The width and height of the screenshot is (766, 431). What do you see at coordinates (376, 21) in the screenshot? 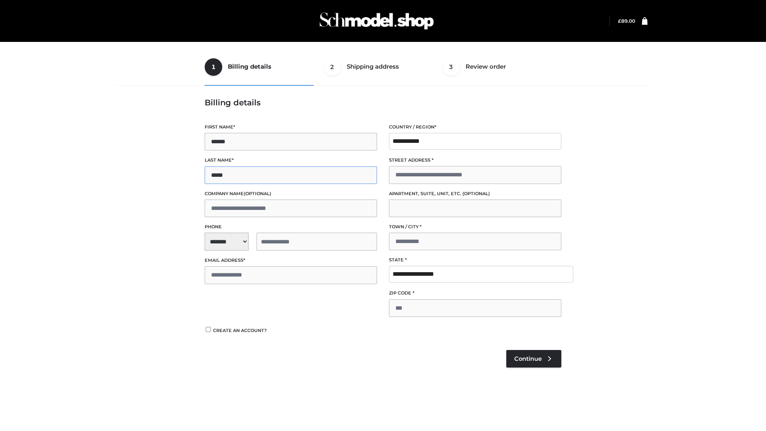
I see `a: Schmodel Admin 964` at bounding box center [376, 21].